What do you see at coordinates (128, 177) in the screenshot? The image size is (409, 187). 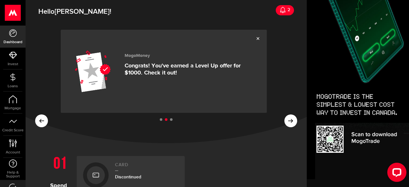 I see `span: Discontinued` at bounding box center [128, 177].